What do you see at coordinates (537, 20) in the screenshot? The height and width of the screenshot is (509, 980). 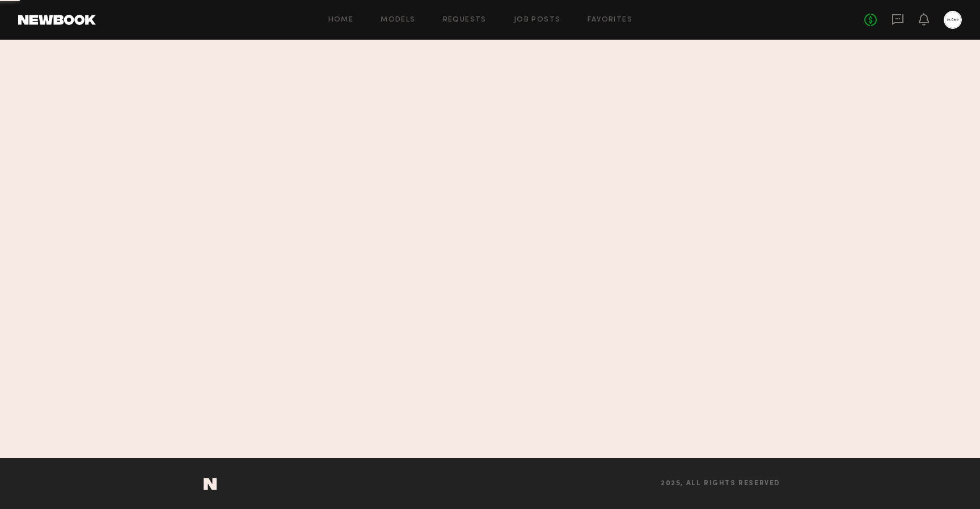 I see `a: Job Posts` at bounding box center [537, 20].